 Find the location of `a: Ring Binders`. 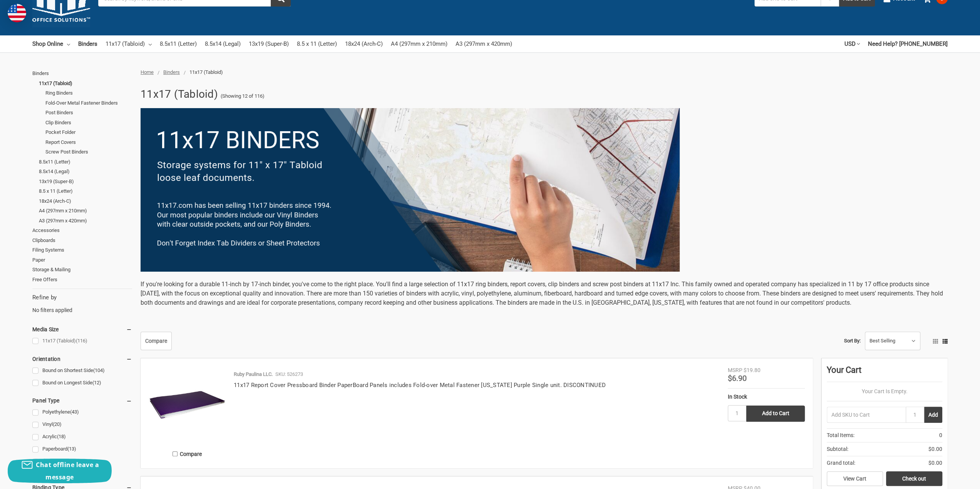

a: Ring Binders is located at coordinates (89, 93).